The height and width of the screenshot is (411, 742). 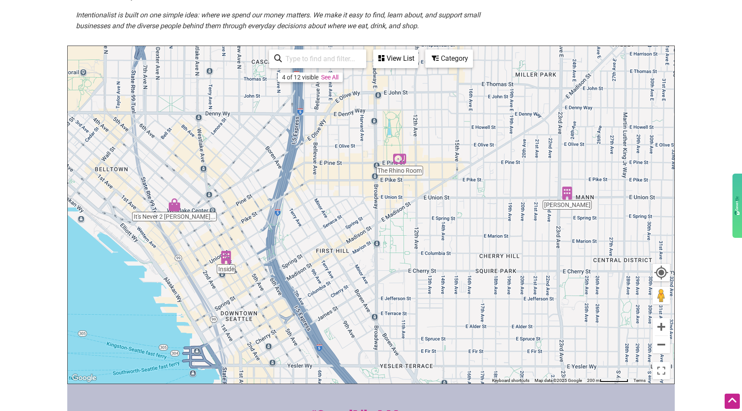 I want to click on div: Inside, so click(x=226, y=257).